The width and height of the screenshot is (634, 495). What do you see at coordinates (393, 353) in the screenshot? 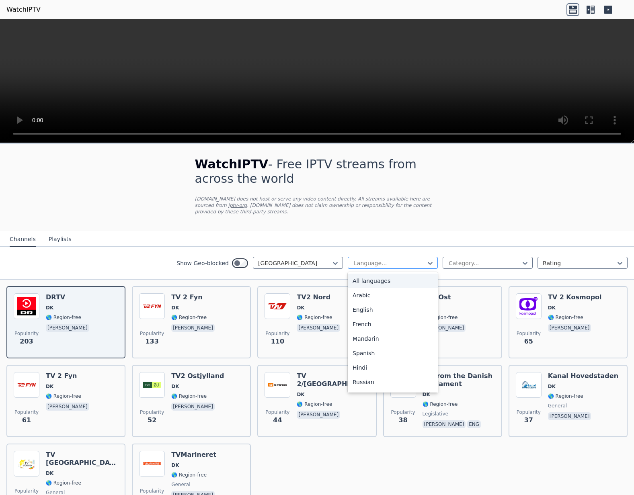
I see `div: Spanish` at bounding box center [393, 353].